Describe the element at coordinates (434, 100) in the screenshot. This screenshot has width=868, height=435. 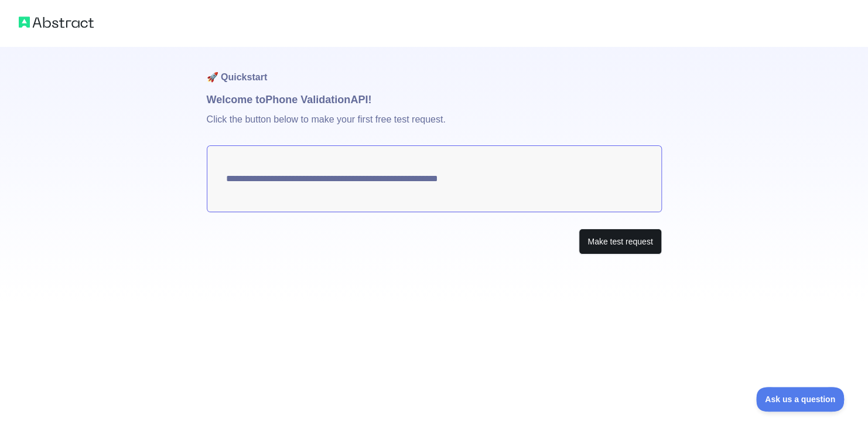
I see `h1: Welcome to Phone Validation API!` at that location.